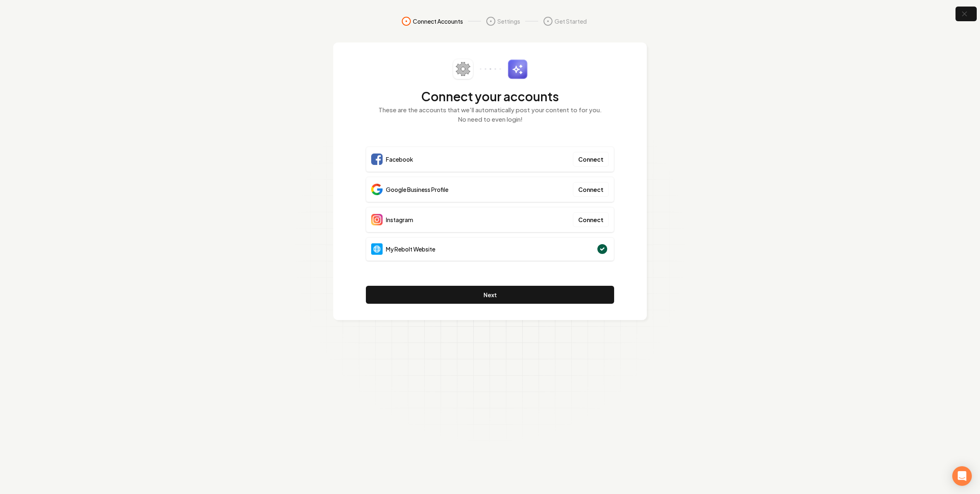 The height and width of the screenshot is (494, 980). I want to click on span: Google Business Profile, so click(417, 189).